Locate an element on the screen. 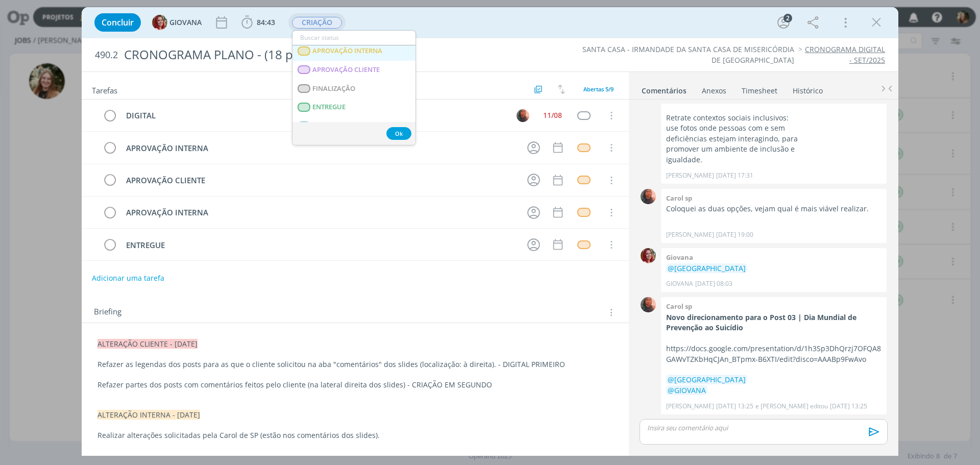 This screenshot has width=980, height=465. div: CRONOGRAMA PLANO - (18 peças) is located at coordinates (336, 55).